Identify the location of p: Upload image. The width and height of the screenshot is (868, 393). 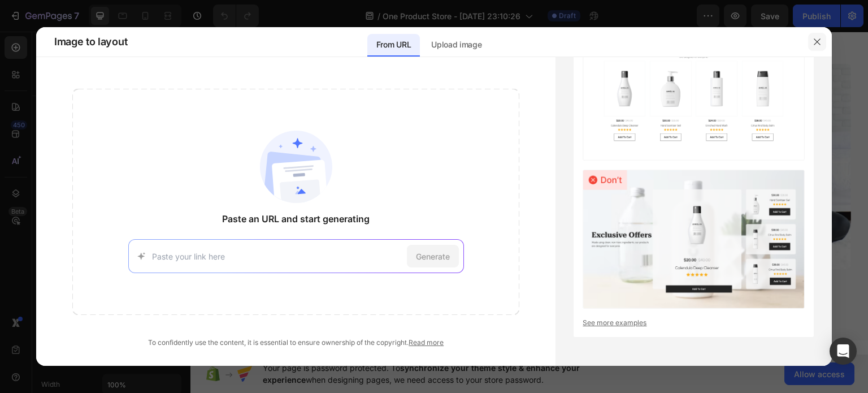
(456, 45).